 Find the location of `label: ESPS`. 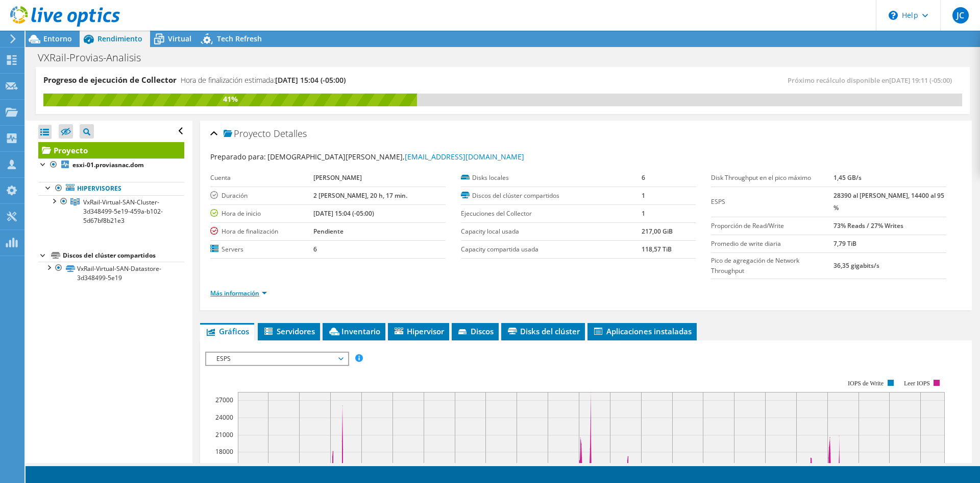

label: ESPS is located at coordinates (772, 202).